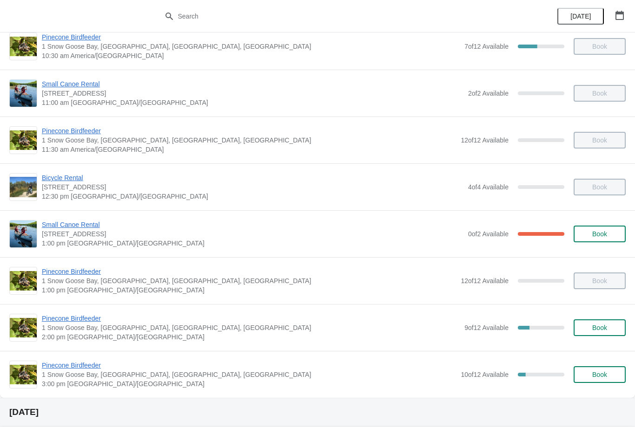 Image resolution: width=635 pixels, height=427 pixels. What do you see at coordinates (23, 328) in the screenshot?
I see `img: Pinecone Birdfeeder | 1 Snow Goose Bay, Stonewall, MB, Canada | 2:00 pm America/Winnipeg` at bounding box center [23, 328].